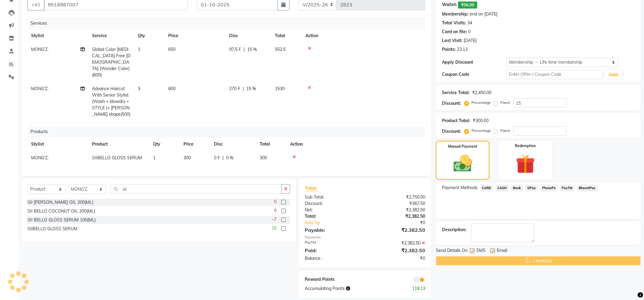 The width and height of the screenshot is (644, 300). Describe the element at coordinates (332, 210) in the screenshot. I see `div: Net:` at that location.